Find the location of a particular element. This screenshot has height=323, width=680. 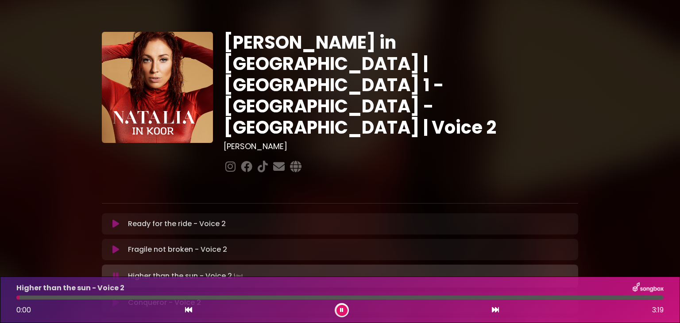

p: Ready for the ride - Voice 2 is located at coordinates (177, 224).